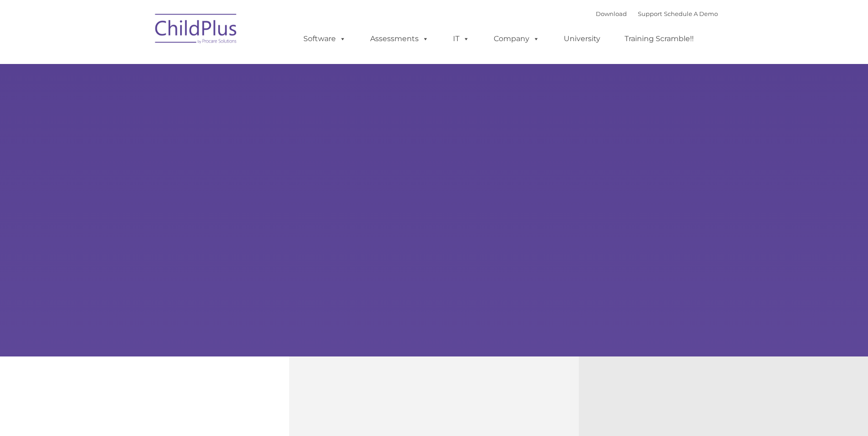 This screenshot has width=868, height=436. Describe the element at coordinates (400, 39) in the screenshot. I see `a: Assessments` at that location.